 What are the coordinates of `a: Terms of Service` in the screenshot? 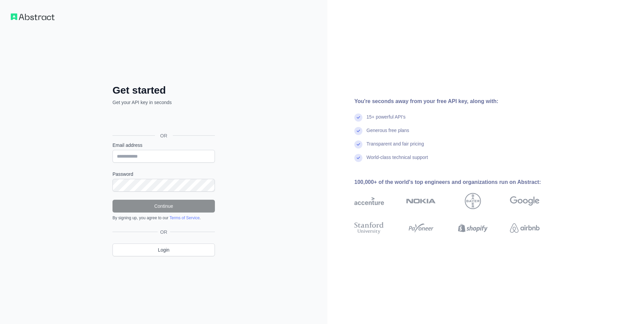 It's located at (184, 218).